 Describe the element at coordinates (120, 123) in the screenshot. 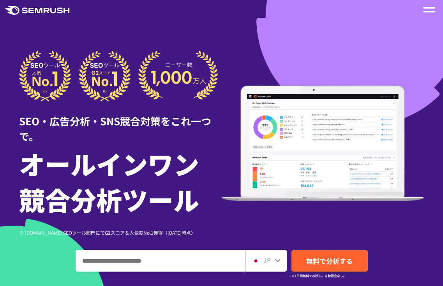

I see `div: SEO・広告分析・SNS競合対策をこれ一つで。` at that location.